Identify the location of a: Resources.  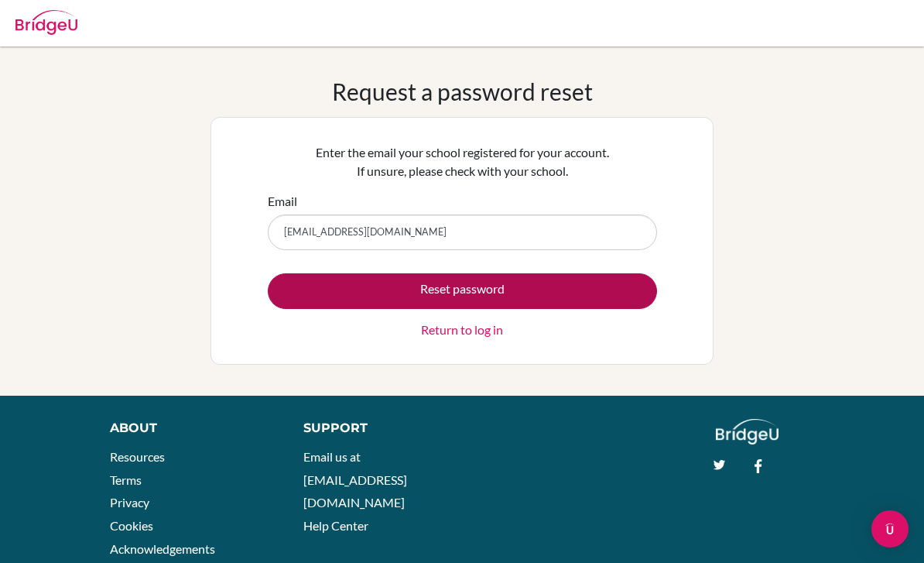
(137, 456).